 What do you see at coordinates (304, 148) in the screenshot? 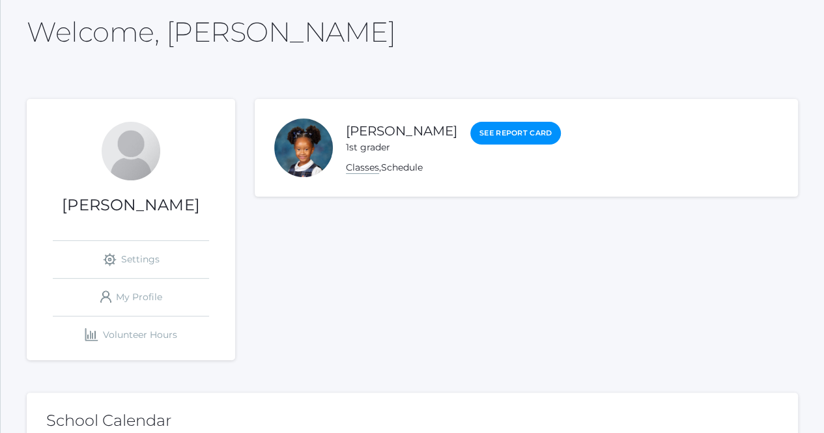
I see `div: Crue Harris` at bounding box center [304, 148].